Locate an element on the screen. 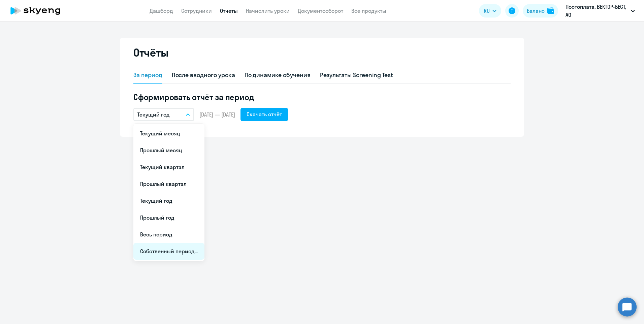  div: Скачать отчёт is located at coordinates (264, 114).